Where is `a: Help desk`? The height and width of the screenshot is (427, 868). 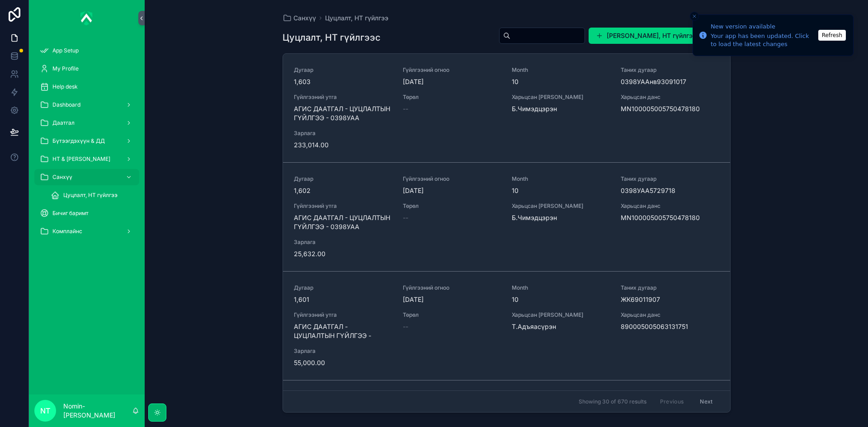 a: Help desk is located at coordinates (87, 87).